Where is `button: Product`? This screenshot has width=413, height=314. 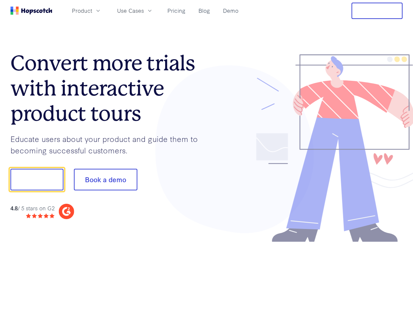
button: Product is located at coordinates (87, 10).